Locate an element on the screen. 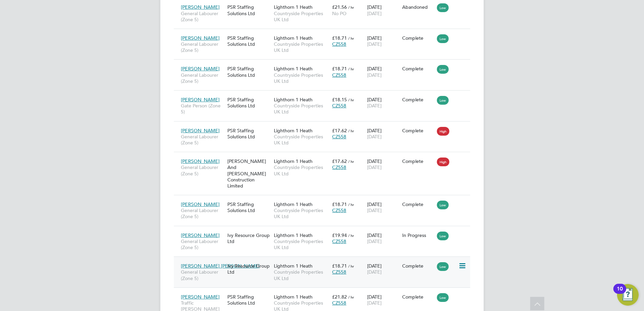 Image resolution: width=644 pixels, height=311 pixels. div: In Progress is located at coordinates (418, 235).